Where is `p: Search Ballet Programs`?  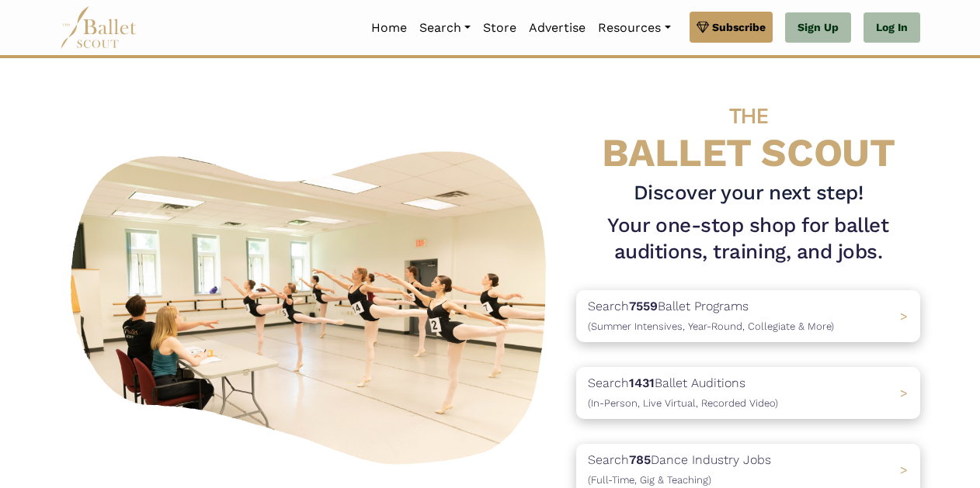
p: Search Ballet Programs is located at coordinates (711, 316).